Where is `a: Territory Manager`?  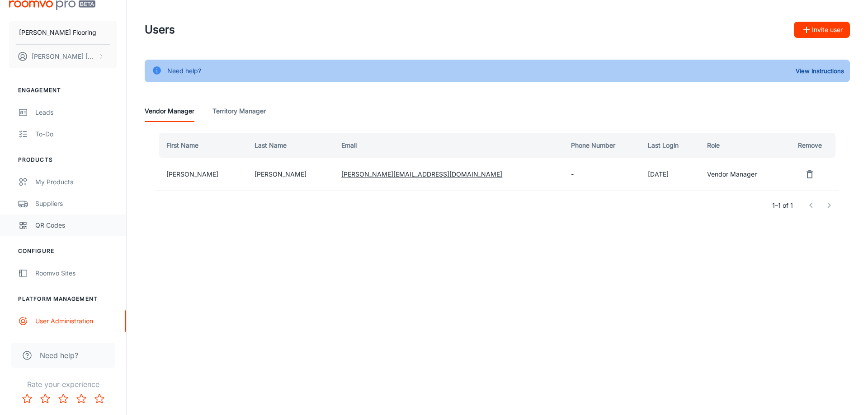 a: Territory Manager is located at coordinates (239, 111).